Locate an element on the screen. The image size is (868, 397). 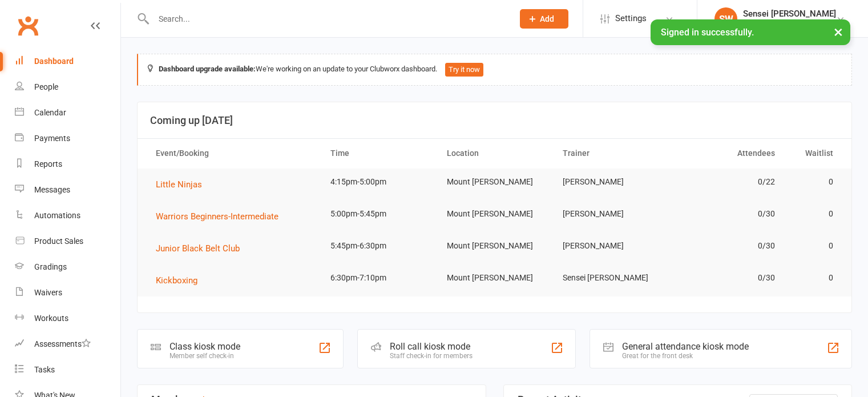
span: Warriors Beginners-Intermediate is located at coordinates (217, 217).